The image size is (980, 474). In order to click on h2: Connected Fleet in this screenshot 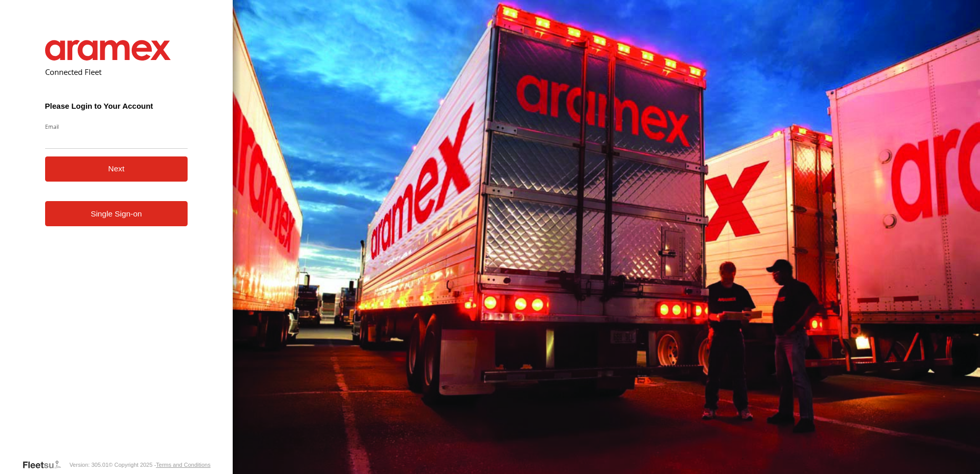, I will do `click(116, 72)`.